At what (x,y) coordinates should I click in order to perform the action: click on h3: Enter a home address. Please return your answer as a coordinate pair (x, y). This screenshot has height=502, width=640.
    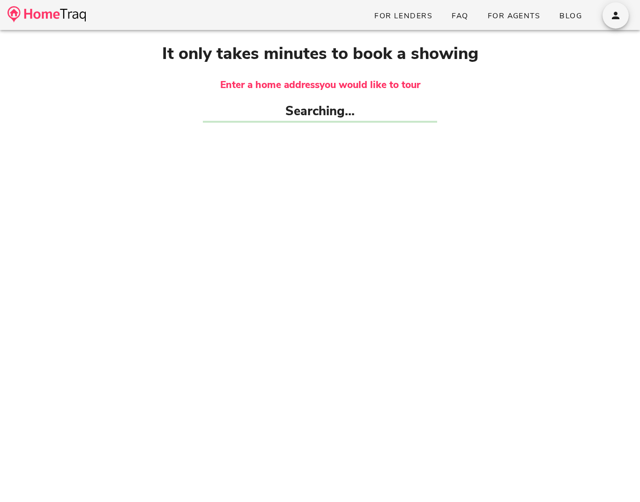
    Looking at the image, I should click on (320, 85).